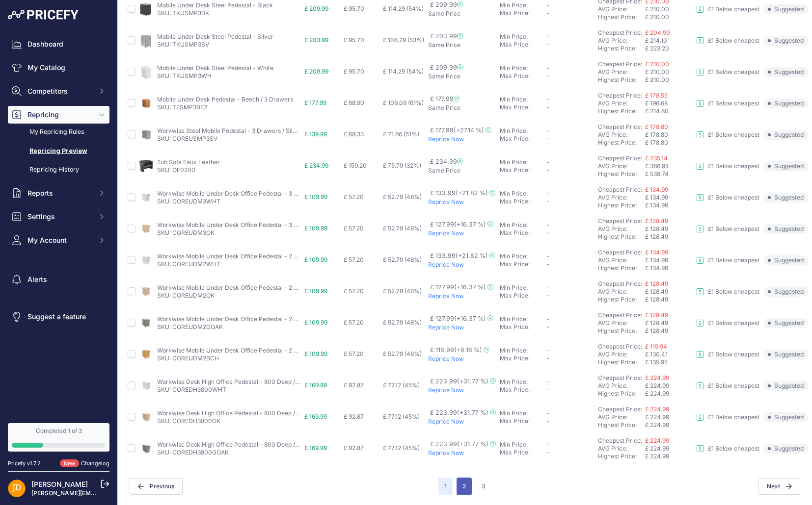 This screenshot has width=812, height=505. I want to click on button: Competitors, so click(58, 91).